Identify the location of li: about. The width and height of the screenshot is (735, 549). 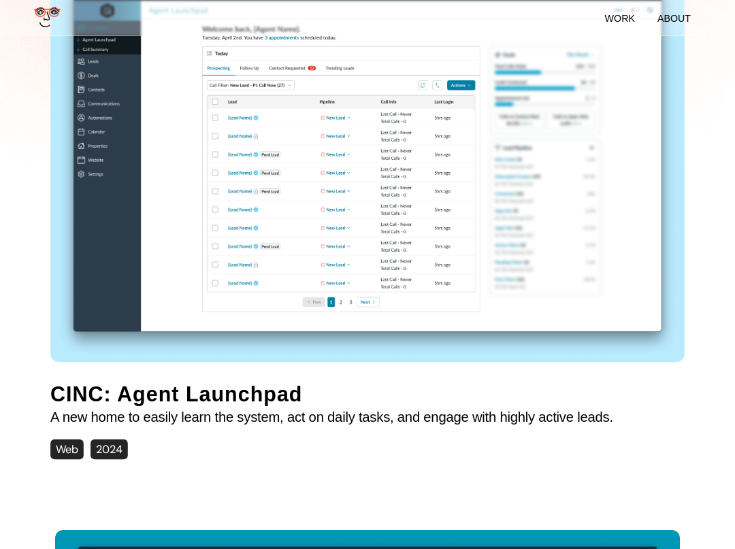
(674, 18).